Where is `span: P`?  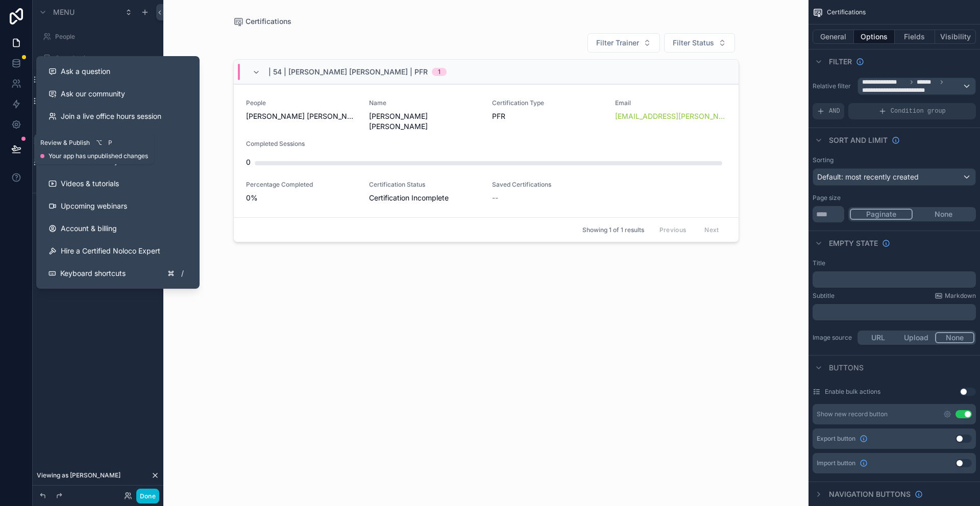
span: P is located at coordinates (110, 143).